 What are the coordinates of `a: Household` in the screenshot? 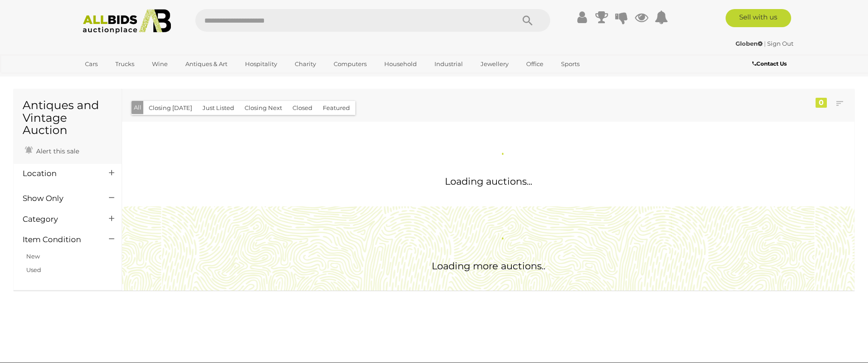 It's located at (400, 64).